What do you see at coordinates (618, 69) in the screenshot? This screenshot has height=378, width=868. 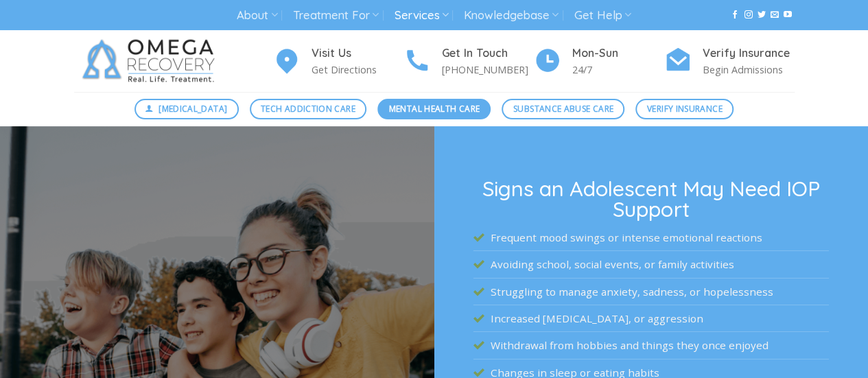 I see `p: 24/7` at bounding box center [618, 69].